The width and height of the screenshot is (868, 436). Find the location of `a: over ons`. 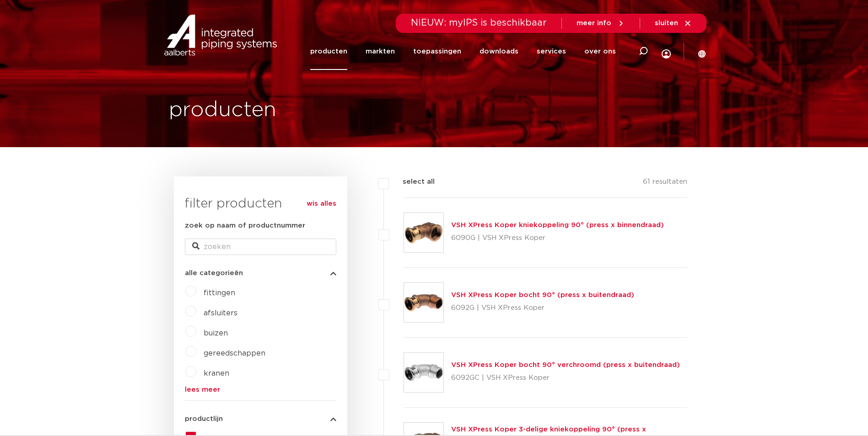

a: over ons is located at coordinates (600, 51).